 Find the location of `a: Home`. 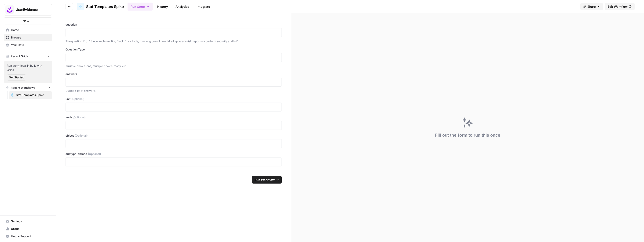

a: Home is located at coordinates (28, 30).